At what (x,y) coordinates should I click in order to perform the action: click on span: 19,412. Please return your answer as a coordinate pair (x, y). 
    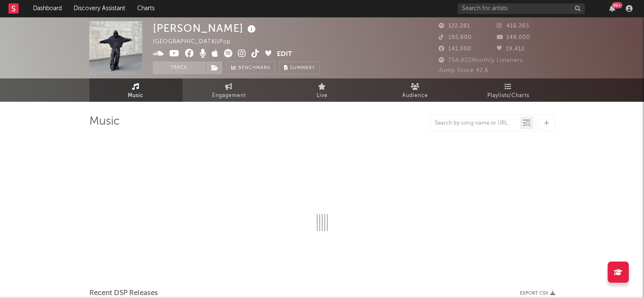
    Looking at the image, I should click on (511, 49).